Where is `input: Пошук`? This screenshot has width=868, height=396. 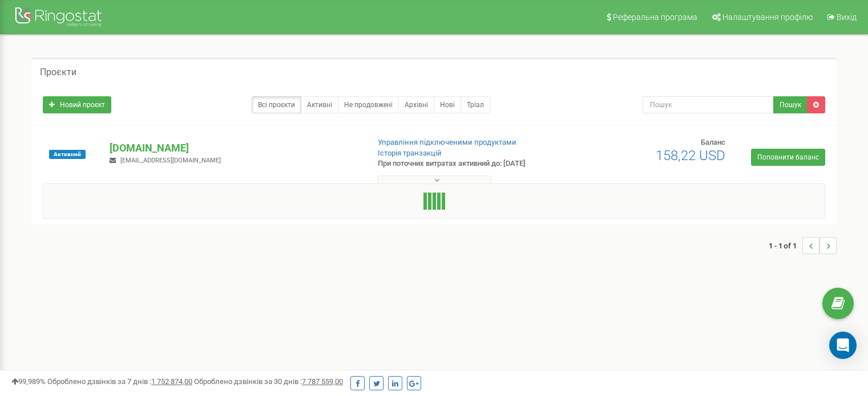 input: Пошук is located at coordinates (708, 105).